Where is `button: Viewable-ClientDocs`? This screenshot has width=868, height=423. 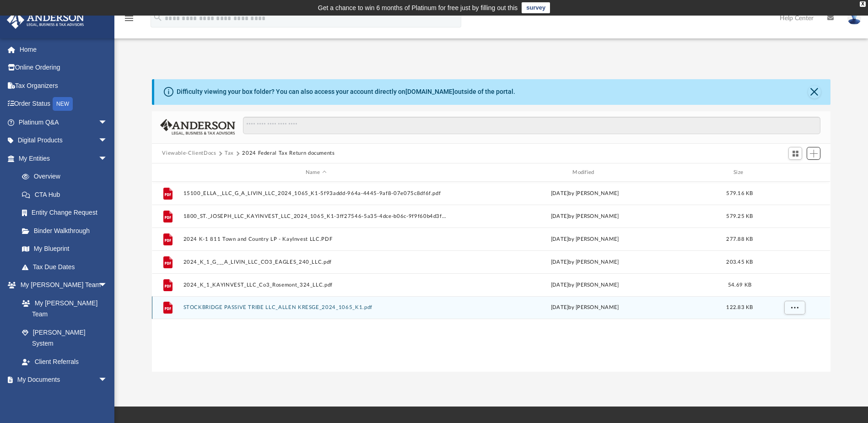
button: Viewable-ClientDocs is located at coordinates (189, 154).